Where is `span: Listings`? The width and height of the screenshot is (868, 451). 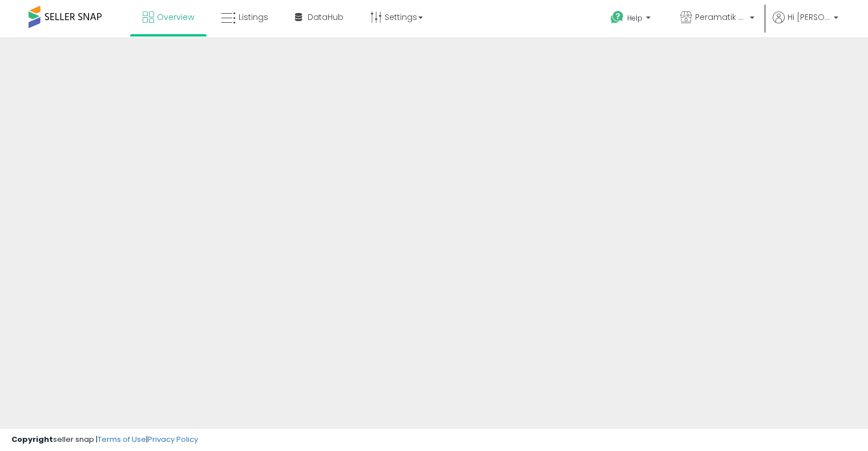 span: Listings is located at coordinates (253, 17).